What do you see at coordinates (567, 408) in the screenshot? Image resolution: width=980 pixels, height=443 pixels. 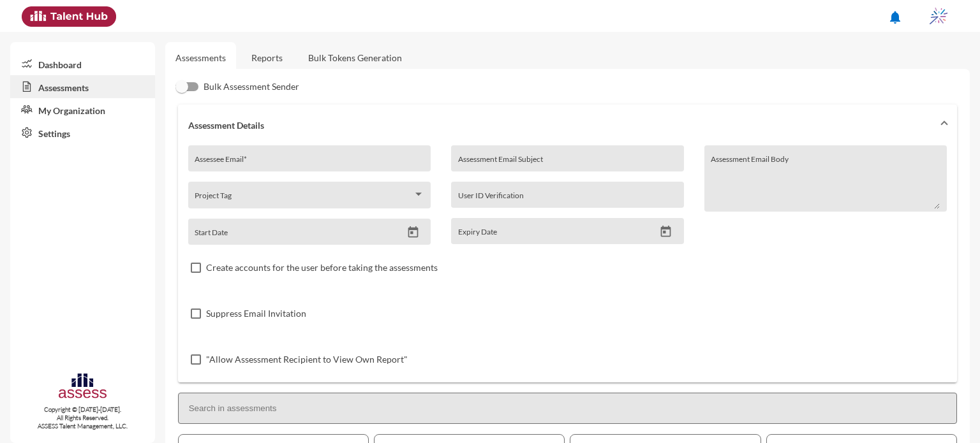 I see `input: Search in assessments` at bounding box center [567, 408].